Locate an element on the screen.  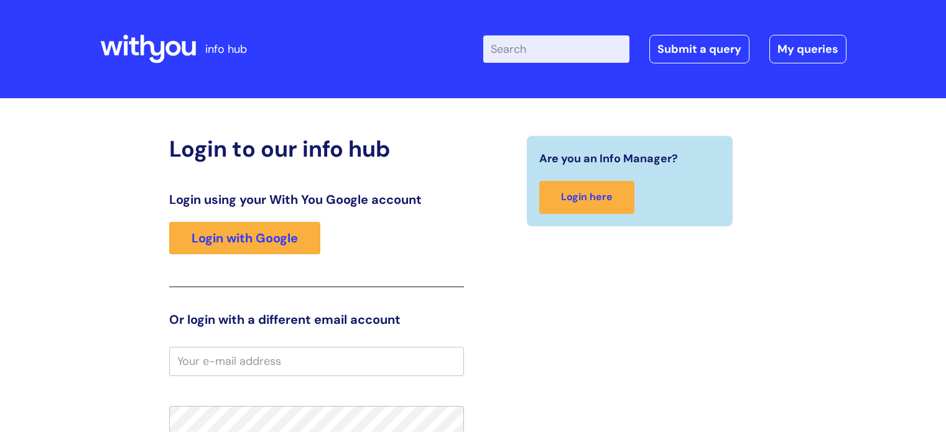
p: info hub is located at coordinates (226, 49).